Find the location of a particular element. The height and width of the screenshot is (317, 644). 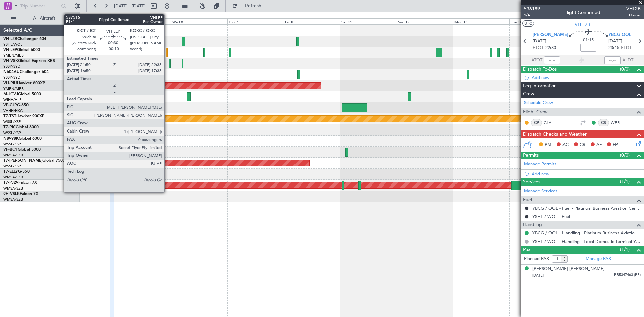

span: Services is located at coordinates (532, 182).